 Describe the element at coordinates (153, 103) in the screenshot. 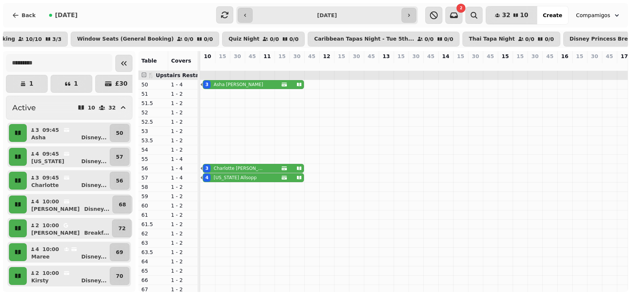

I see `p: 51.5` at that location.